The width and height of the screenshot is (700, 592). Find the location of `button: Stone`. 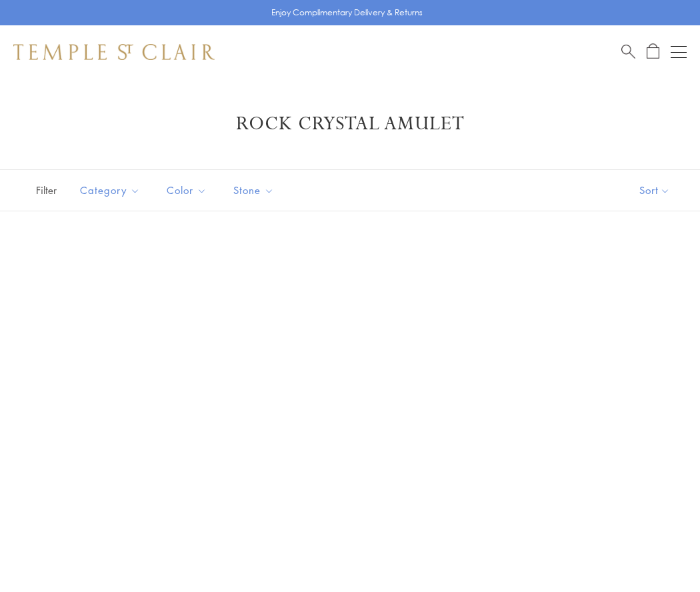

button: Stone is located at coordinates (253, 190).